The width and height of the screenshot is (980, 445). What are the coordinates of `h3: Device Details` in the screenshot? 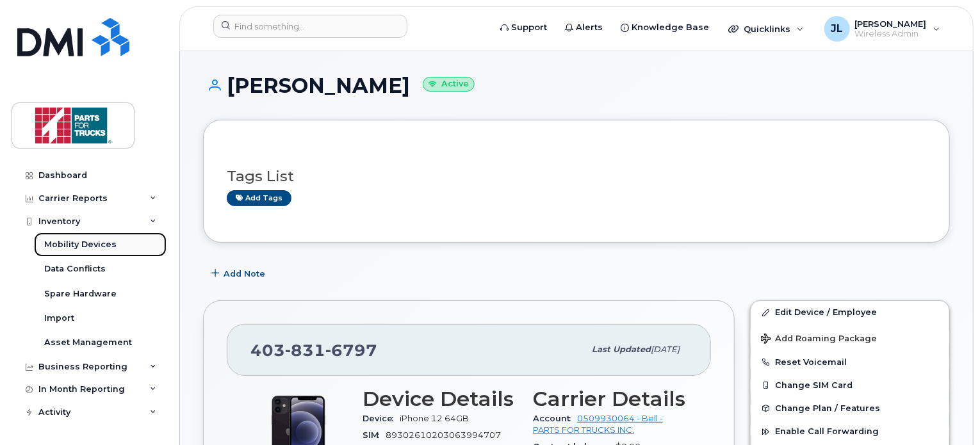 It's located at (440, 399).